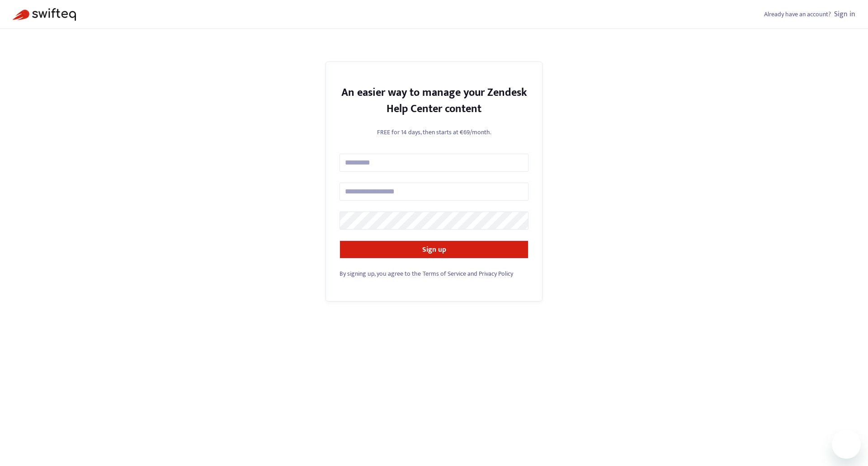 Image resolution: width=868 pixels, height=466 pixels. What do you see at coordinates (445, 274) in the screenshot?
I see `a: Terms of Service` at bounding box center [445, 274].